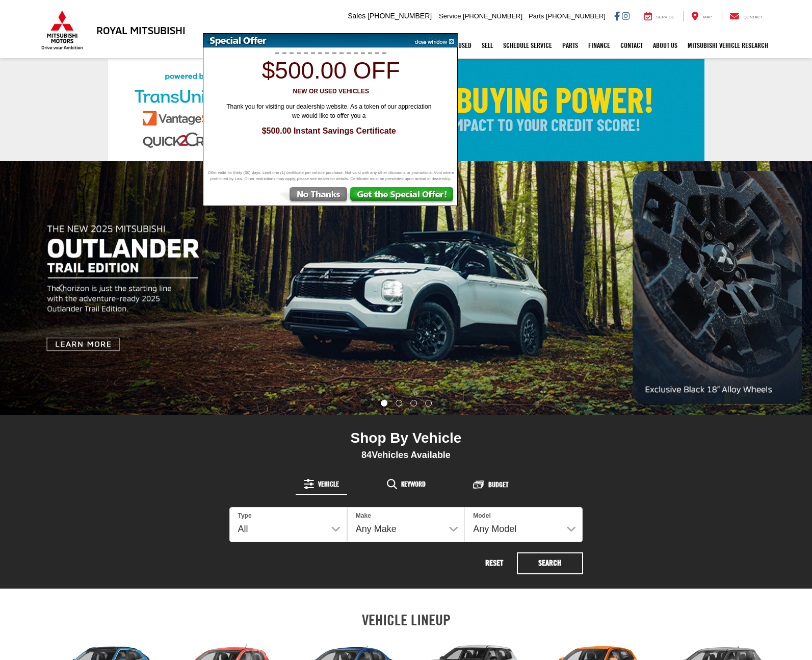 This screenshot has width=812, height=660. Describe the element at coordinates (62, 30) in the screenshot. I see `img: Mitsubishi` at that location.